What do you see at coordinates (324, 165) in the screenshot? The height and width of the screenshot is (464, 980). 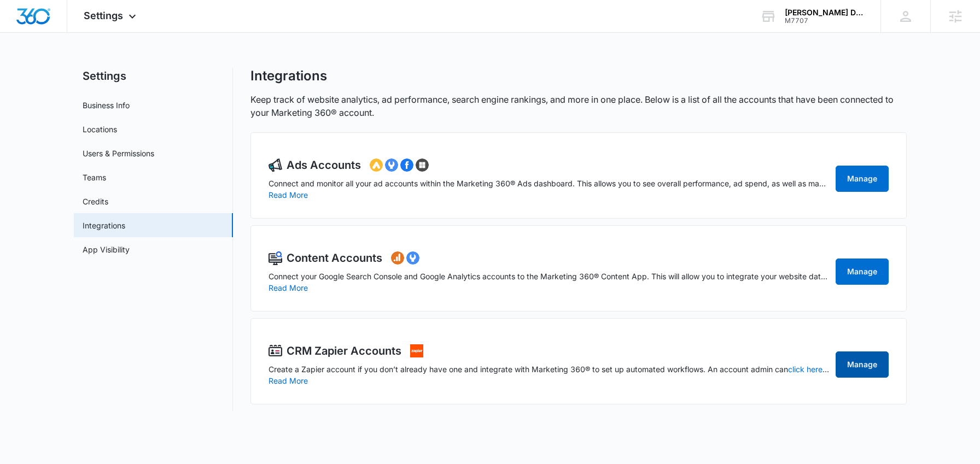 I see `h2: Ads Accounts` at bounding box center [324, 165].